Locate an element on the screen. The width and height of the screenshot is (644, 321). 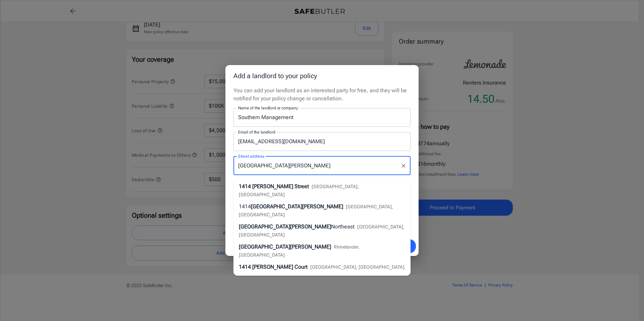
label: Name of the landlord or company is located at coordinates (268, 108).